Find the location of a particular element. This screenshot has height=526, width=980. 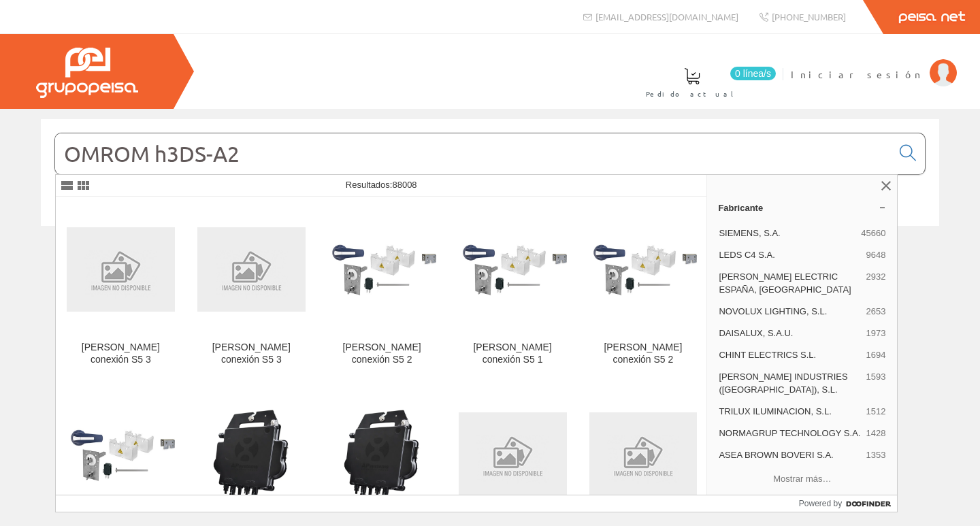

a: Iniciar sesión is located at coordinates (873, 63).